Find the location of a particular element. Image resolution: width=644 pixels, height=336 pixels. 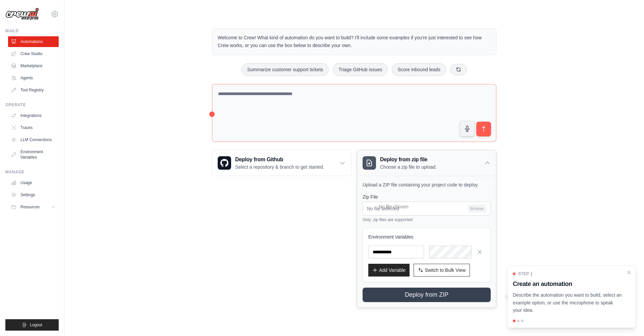

button: Summarize customer support tickets is located at coordinates (285, 69).